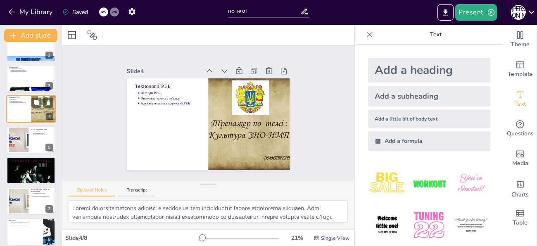  I want to click on div: Add a heading, so click(429, 70).